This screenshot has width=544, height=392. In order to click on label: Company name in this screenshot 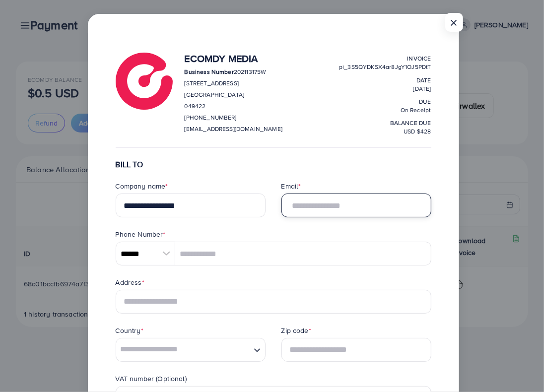, I will do `click(142, 186)`.